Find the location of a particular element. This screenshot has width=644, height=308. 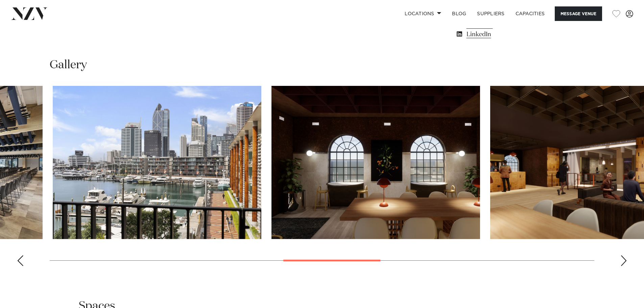

a: Capacities is located at coordinates (530, 13).